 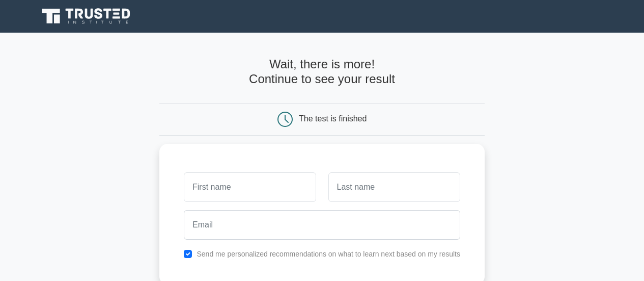 What do you see at coordinates (322, 72) in the screenshot?
I see `h4: Wait, there is more! Continue to see your result` at bounding box center [322, 72].